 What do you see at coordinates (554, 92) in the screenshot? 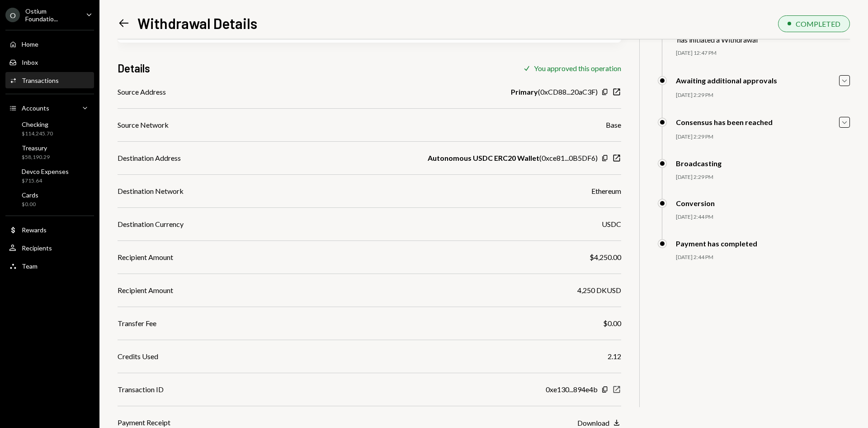
I see `div: ( 0xCD88...20aC3F )` at bounding box center [554, 92].